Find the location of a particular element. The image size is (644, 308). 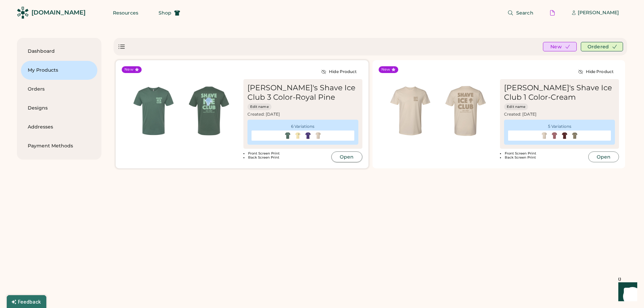

img: Rendered Logo - Screens is located at coordinates (23, 13).